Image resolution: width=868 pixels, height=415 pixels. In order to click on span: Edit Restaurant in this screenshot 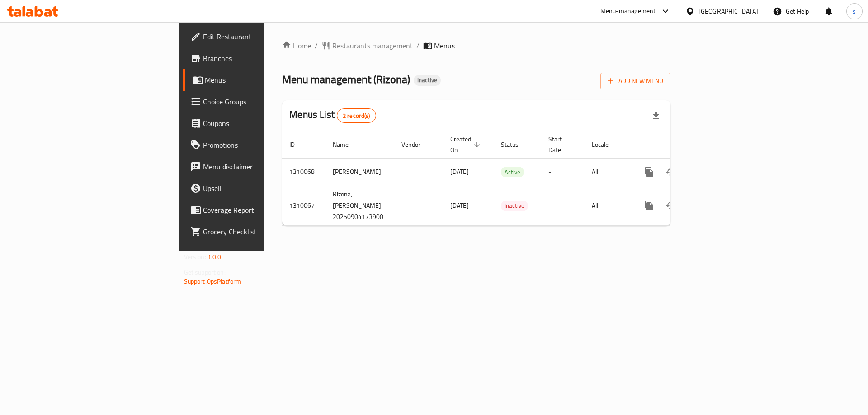, I will do `click(260, 37)`.